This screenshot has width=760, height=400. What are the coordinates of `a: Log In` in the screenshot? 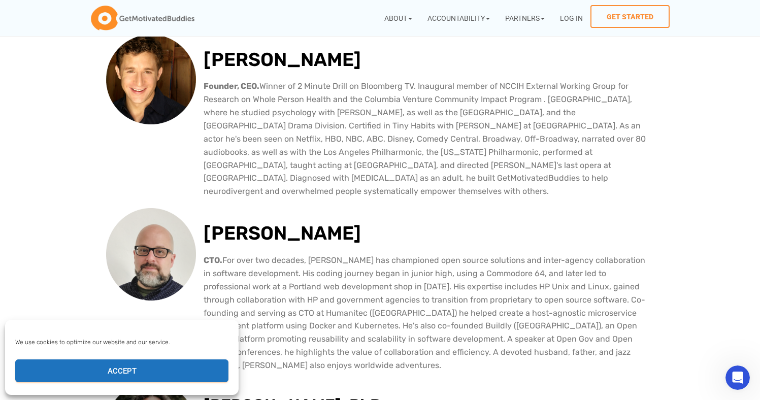 It's located at (571, 18).